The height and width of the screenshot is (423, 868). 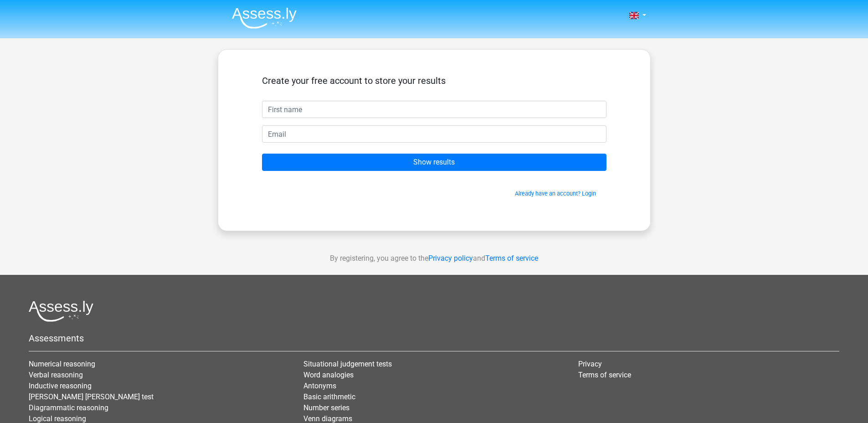 I want to click on a: Basic arithmetic, so click(x=330, y=396).